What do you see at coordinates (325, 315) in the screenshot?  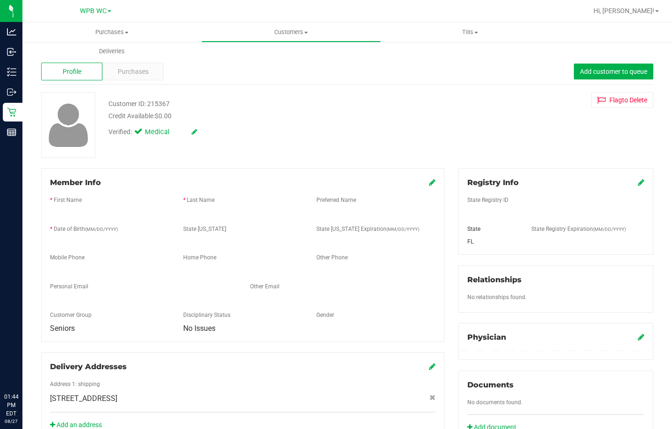 I see `label: Gender` at bounding box center [325, 315].